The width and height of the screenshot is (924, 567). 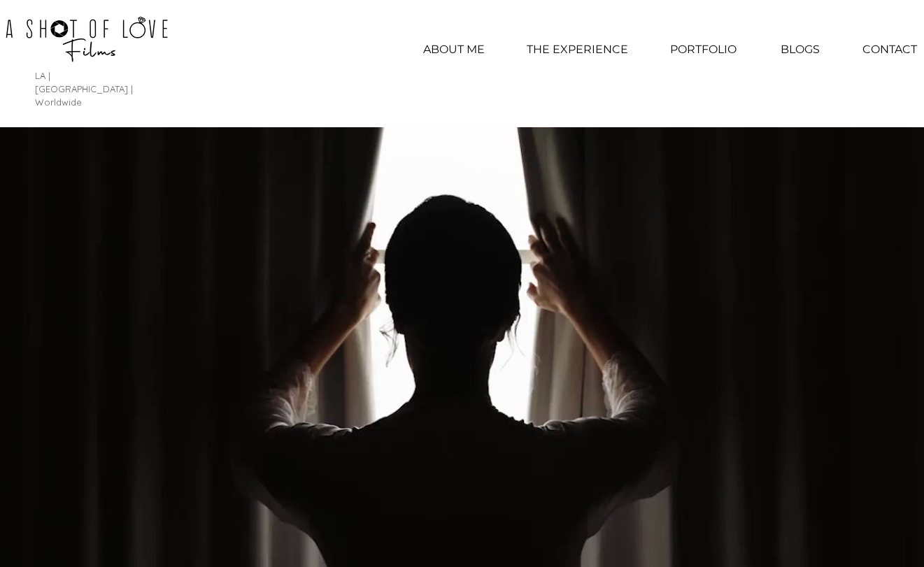 I want to click on p: PORTFOLIO, so click(x=703, y=49).